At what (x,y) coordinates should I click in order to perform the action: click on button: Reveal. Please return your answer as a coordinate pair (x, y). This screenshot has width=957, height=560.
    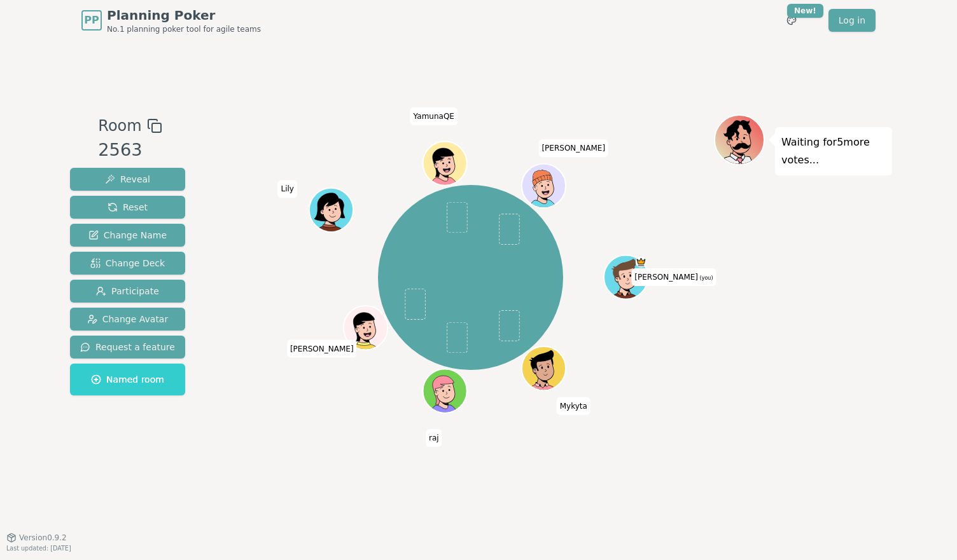
    Looking at the image, I should click on (127, 179).